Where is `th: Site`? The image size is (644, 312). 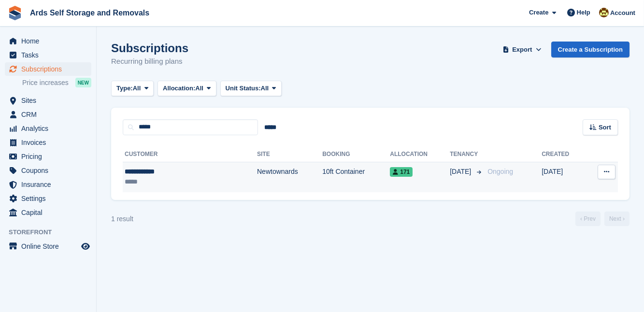
th: Site is located at coordinates (290, 155).